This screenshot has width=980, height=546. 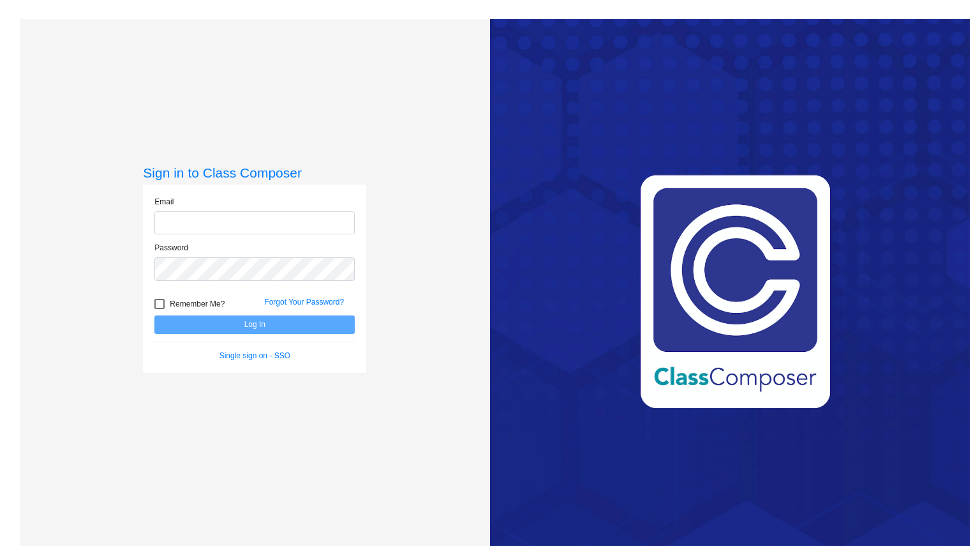 What do you see at coordinates (303, 302) in the screenshot?
I see `a: Forgot Your Password?` at bounding box center [303, 302].